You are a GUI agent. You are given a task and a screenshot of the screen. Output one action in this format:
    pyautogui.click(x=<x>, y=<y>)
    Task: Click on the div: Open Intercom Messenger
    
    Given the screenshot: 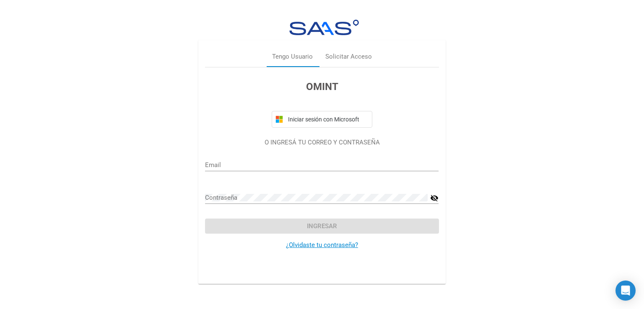 What is the action you would take?
    pyautogui.click(x=626, y=291)
    